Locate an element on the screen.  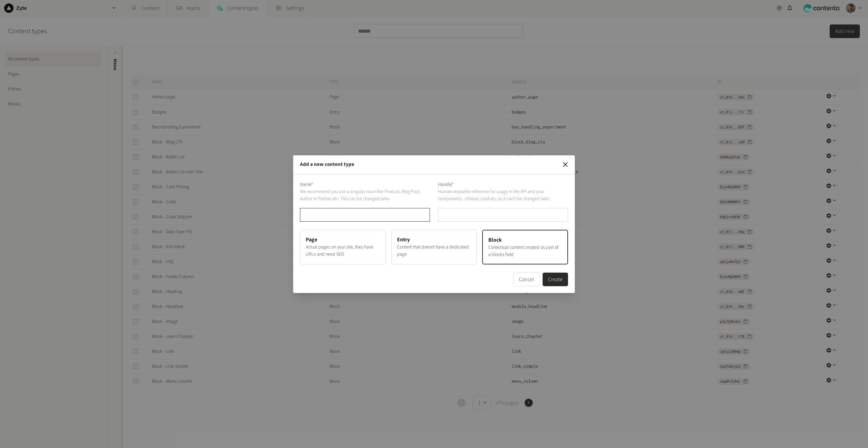
span: Block is located at coordinates (495, 240).